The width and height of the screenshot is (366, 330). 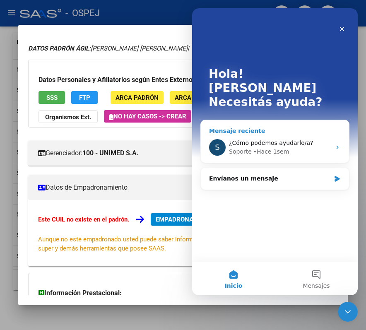 What do you see at coordinates (183, 80) in the screenshot?
I see `h3: Datos Personales y Afiliatorios según Entes Externos:` at bounding box center [183, 80].